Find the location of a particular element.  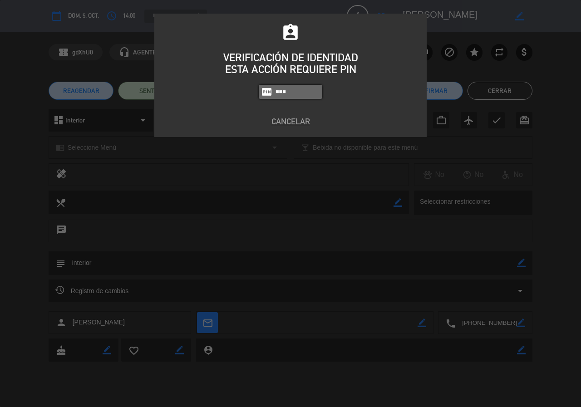

i: assignment_ind is located at coordinates (290, 33).